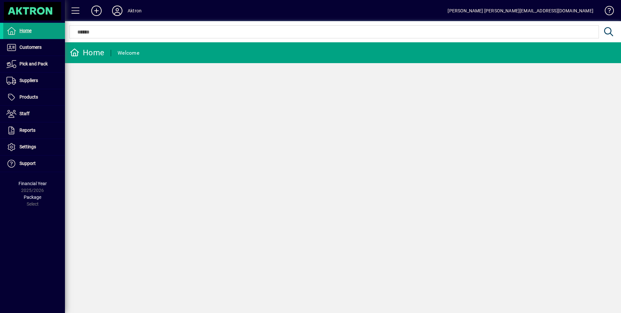 The image size is (621, 313). What do you see at coordinates (24, 113) in the screenshot?
I see `span: Staff` at bounding box center [24, 113].